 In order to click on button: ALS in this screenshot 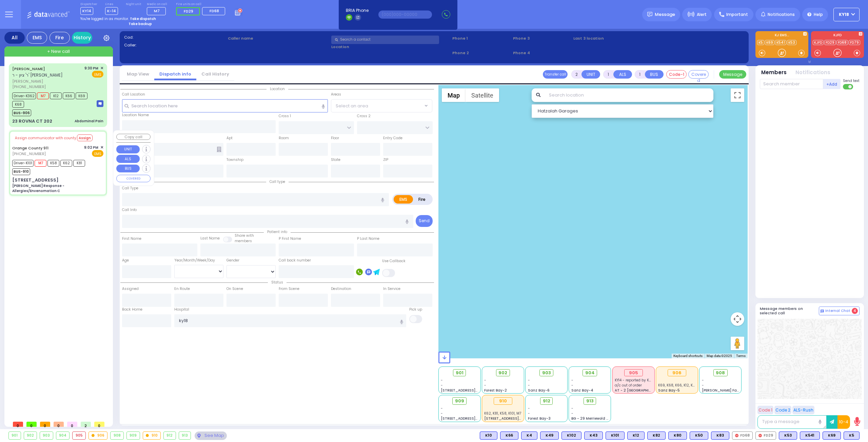, I will do `click(128, 159)`.